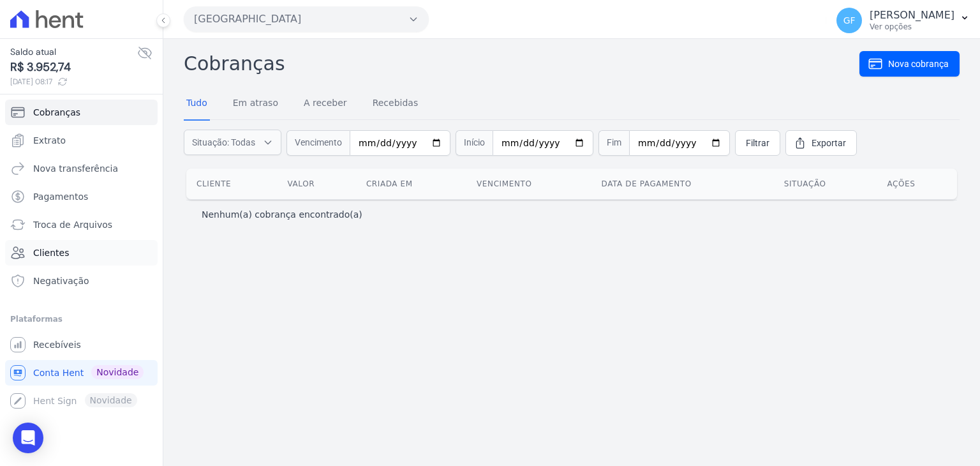 The width and height of the screenshot is (980, 466). Describe the element at coordinates (117, 372) in the screenshot. I see `span: Novidade` at that location.